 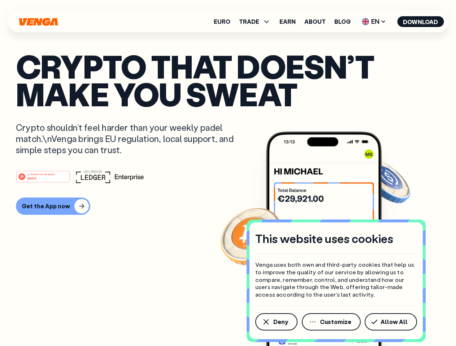 I want to click on p: Venga uses both own and third-party cookies that help us to improve the quality of our service by..., so click(x=336, y=280).